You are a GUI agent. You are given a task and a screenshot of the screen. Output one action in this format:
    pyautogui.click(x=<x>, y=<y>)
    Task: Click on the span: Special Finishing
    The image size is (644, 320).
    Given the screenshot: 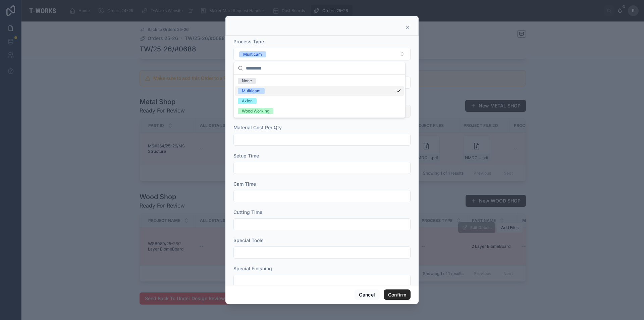 What is the action you would take?
    pyautogui.click(x=252, y=268)
    